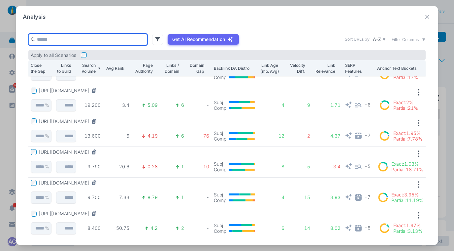 Image resolution: width=454 pixels, height=251 pixels. I want to click on span: + 5, so click(368, 165).